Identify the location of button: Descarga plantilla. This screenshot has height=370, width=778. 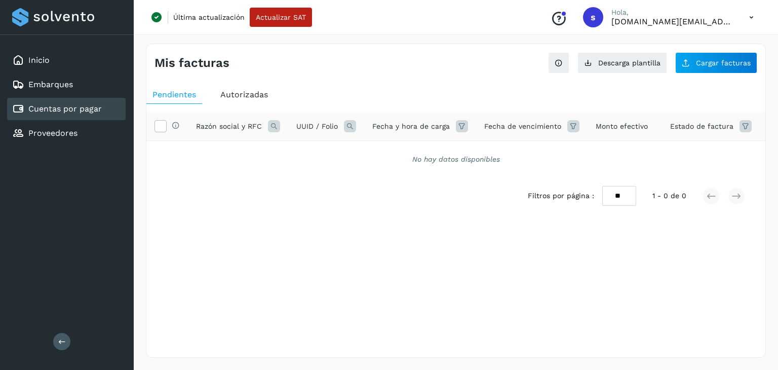
(622, 63).